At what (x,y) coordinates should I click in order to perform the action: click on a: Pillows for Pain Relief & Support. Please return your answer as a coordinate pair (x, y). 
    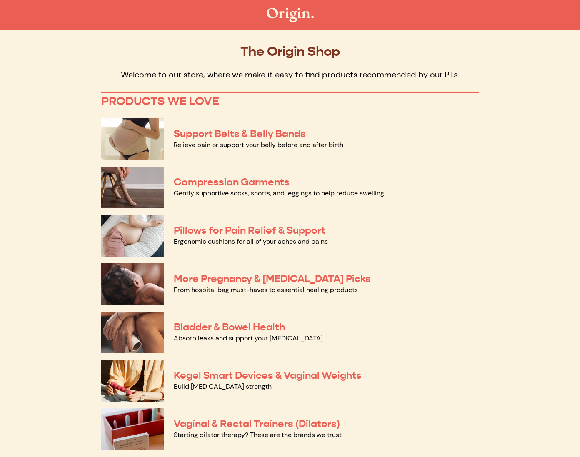
    Looking at the image, I should click on (250, 230).